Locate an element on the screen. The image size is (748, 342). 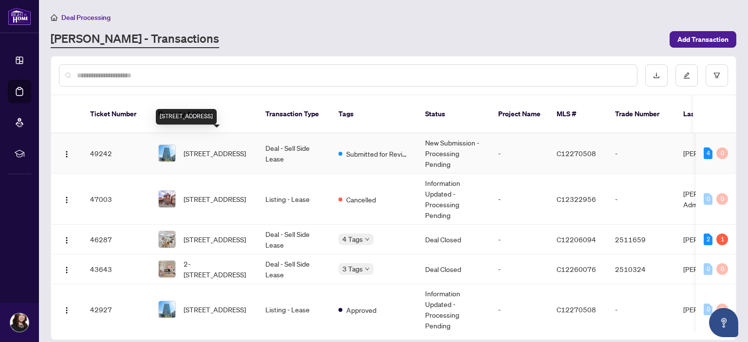
th: Trade Number is located at coordinates (641, 114).